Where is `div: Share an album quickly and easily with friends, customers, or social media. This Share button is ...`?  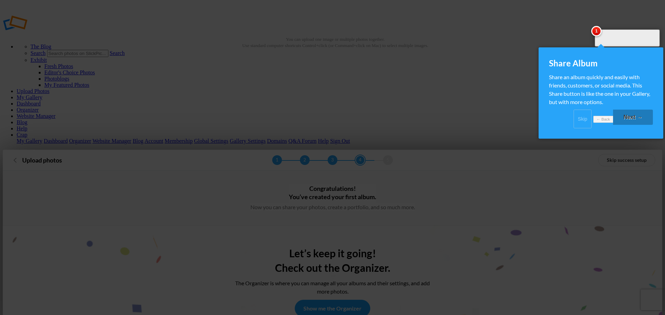
div: Share an album quickly and easily with friends, customers, or social media. This Share button is ... is located at coordinates (601, 90).